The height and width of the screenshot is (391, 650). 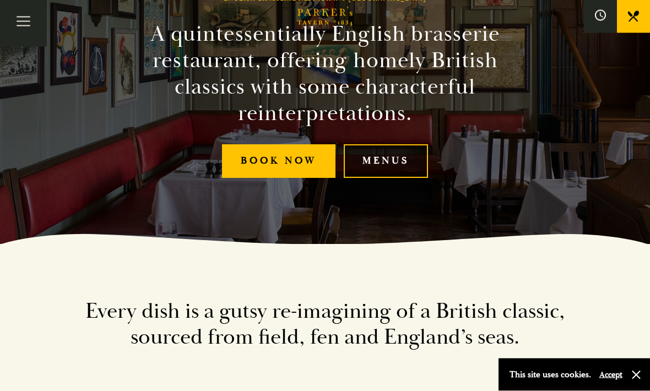 What do you see at coordinates (325, 74) in the screenshot?
I see `h2: A quintessentially English brasserie restaurant, offering homely British classics with some chara...` at bounding box center [325, 74].